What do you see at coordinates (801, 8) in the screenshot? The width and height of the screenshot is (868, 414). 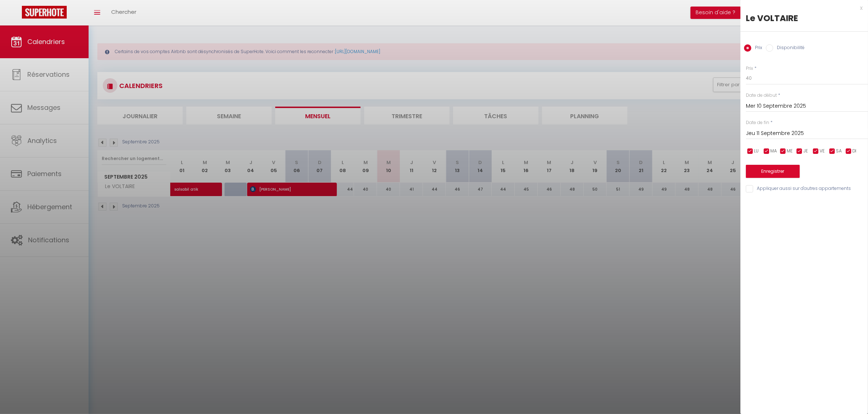 I see `div: x` at bounding box center [801, 8].